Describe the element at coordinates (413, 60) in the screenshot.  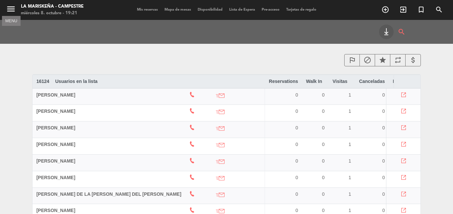
I see `i: attach_money` at that location.